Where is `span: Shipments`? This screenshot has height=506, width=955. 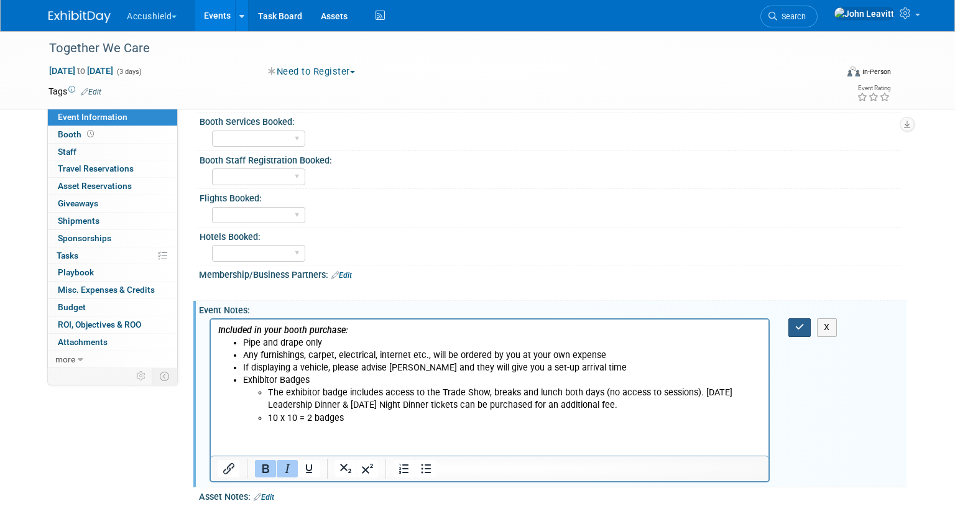 span: Shipments is located at coordinates (78, 221).